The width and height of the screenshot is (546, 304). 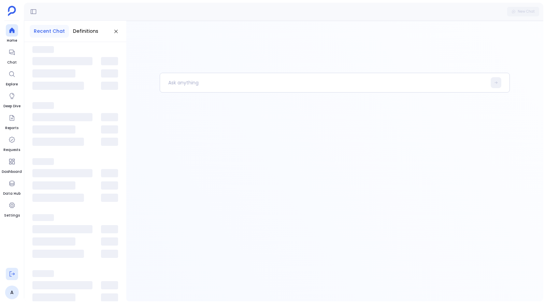 I want to click on span: Reports, so click(x=12, y=128).